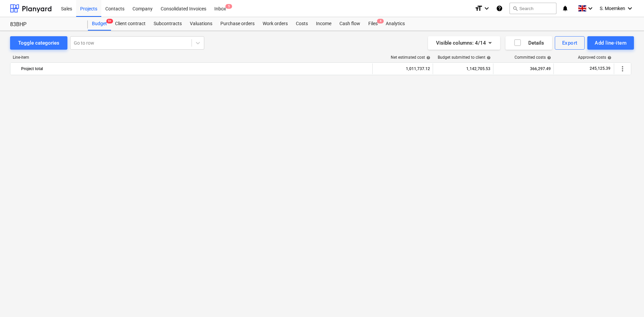 Image resolution: width=644 pixels, height=317 pixels. Describe the element at coordinates (395, 24) in the screenshot. I see `a: Analytics` at that location.